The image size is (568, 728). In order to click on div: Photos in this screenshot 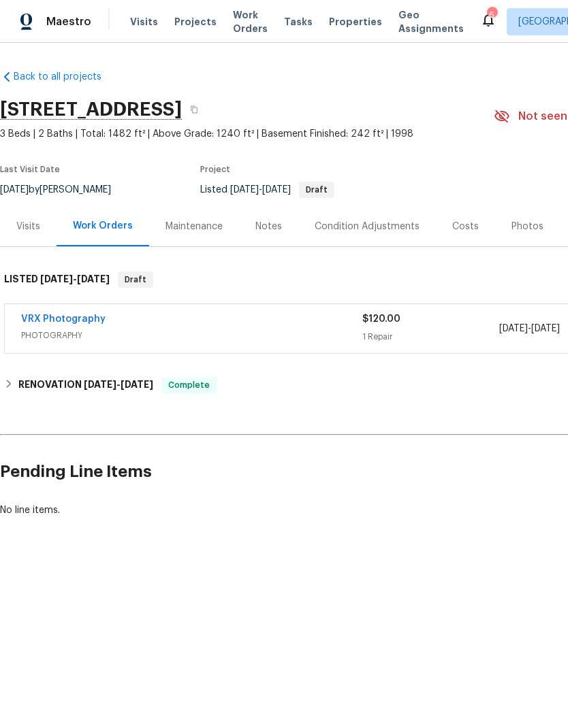, I will do `click(527, 227)`.